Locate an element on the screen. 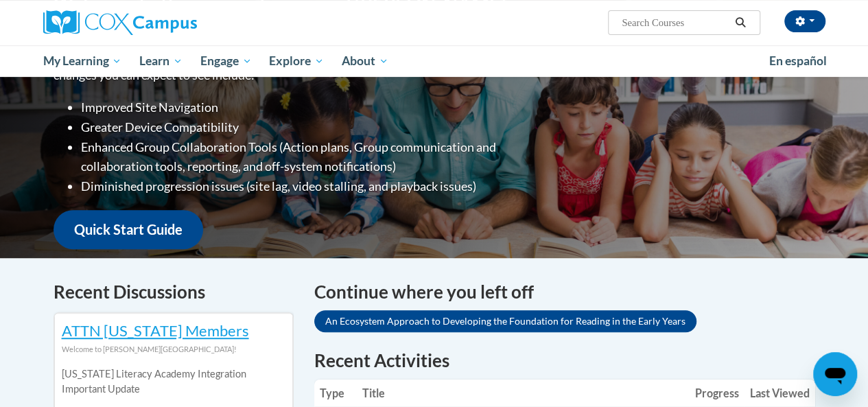 This screenshot has height=407, width=868. span: En español is located at coordinates (798, 61).